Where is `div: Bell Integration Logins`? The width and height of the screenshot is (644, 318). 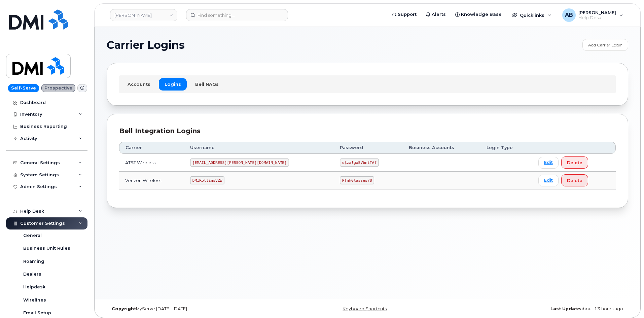 div: Bell Integration Logins is located at coordinates (368, 131).